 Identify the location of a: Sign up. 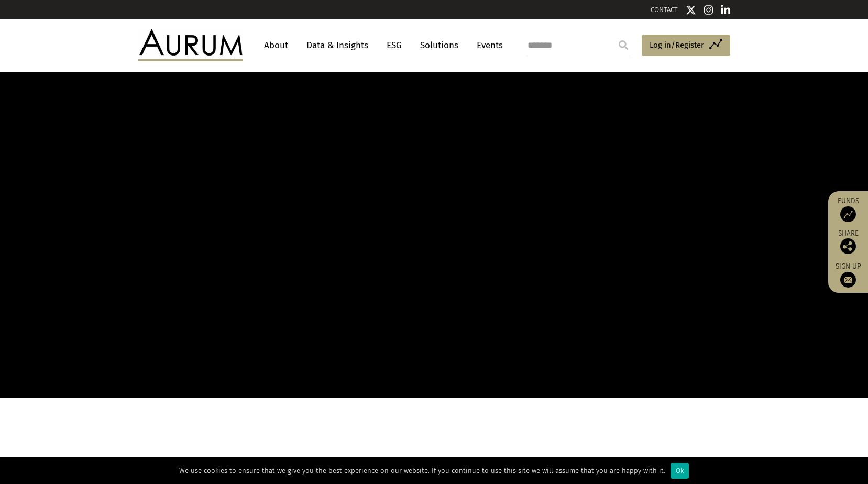
(848, 275).